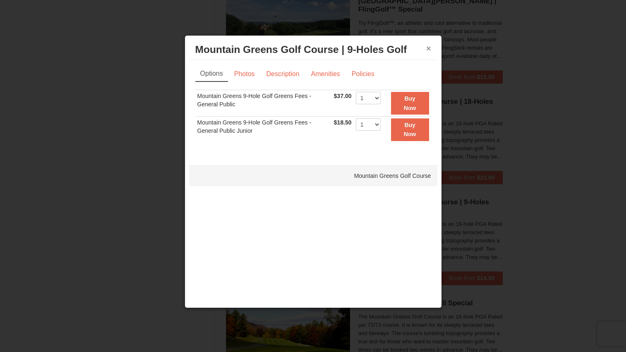 Image resolution: width=626 pixels, height=352 pixels. I want to click on a: Photos, so click(245, 74).